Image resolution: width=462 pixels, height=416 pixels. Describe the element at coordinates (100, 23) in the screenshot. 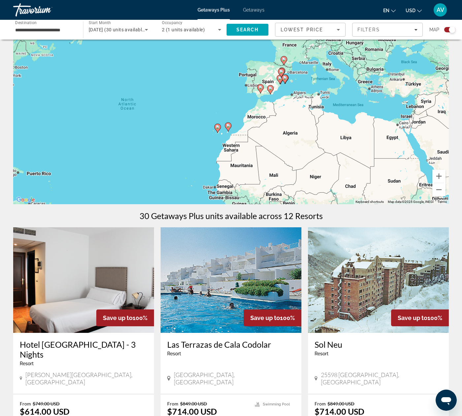

I see `span: Start Month` at that location.